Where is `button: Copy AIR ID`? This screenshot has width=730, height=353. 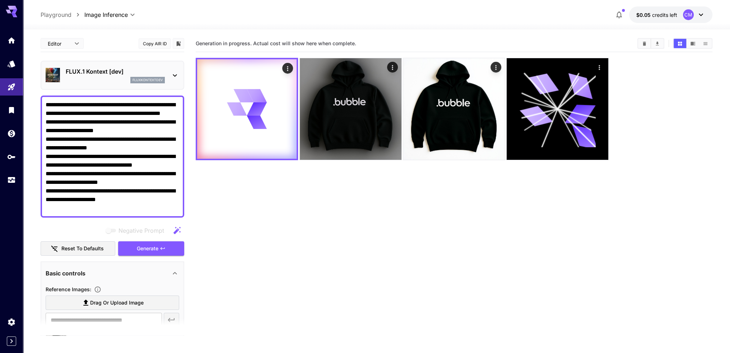
button: Copy AIR ID is located at coordinates (155, 43).